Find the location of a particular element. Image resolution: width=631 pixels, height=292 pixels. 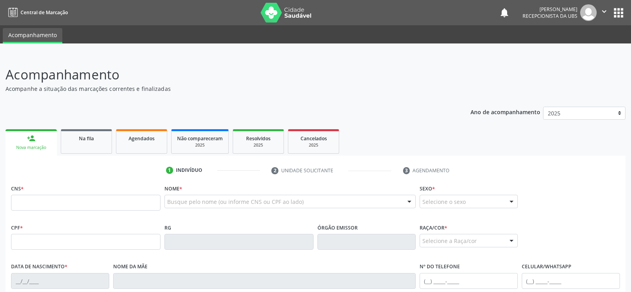

button: apps is located at coordinates (619, 13).